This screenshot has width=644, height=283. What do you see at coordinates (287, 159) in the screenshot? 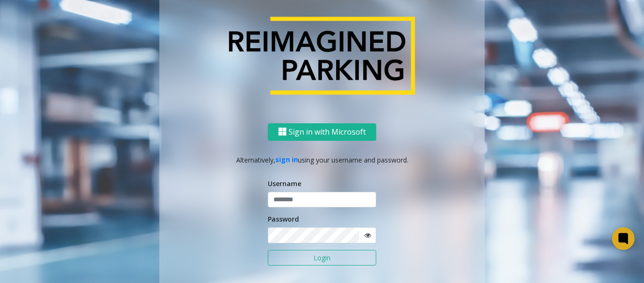
I see `a: sign in` at bounding box center [287, 159].